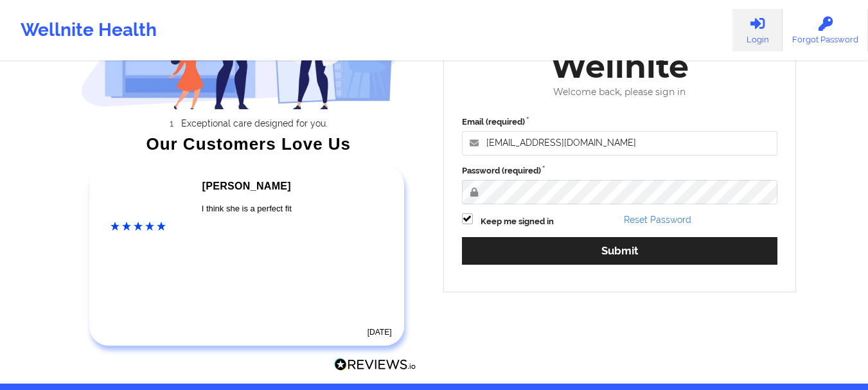 This screenshot has width=868, height=390. I want to click on div: Our Customers Love Us, so click(249, 144).